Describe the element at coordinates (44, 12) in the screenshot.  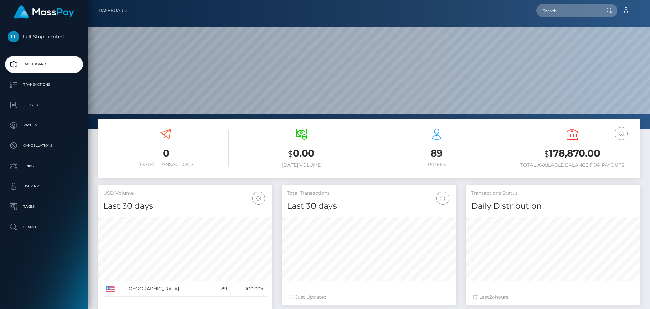
I see `img: MassPay Logo` at that location.